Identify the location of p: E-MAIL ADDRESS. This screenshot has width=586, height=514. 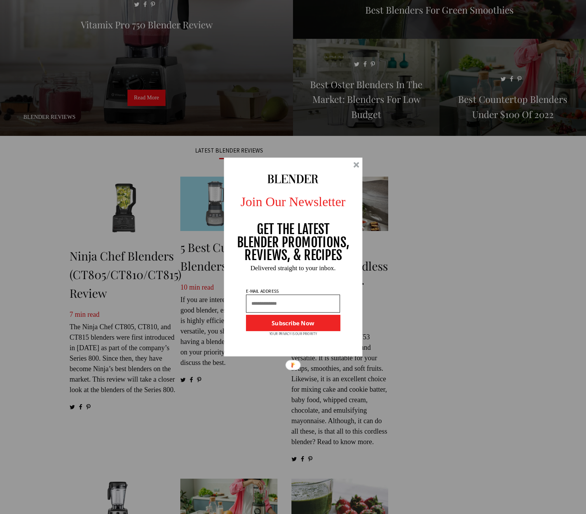
(262, 291).